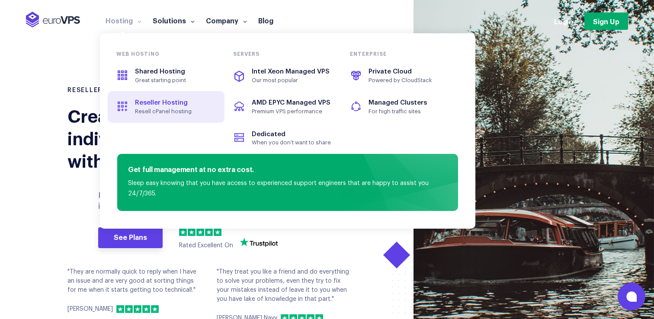  I want to click on a: Managed ClustersFor high traffic sites, so click(399, 107).